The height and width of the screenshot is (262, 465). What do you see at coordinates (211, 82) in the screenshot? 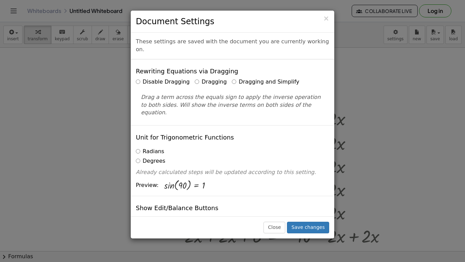
I see `label: Dragging` at bounding box center [211, 82].